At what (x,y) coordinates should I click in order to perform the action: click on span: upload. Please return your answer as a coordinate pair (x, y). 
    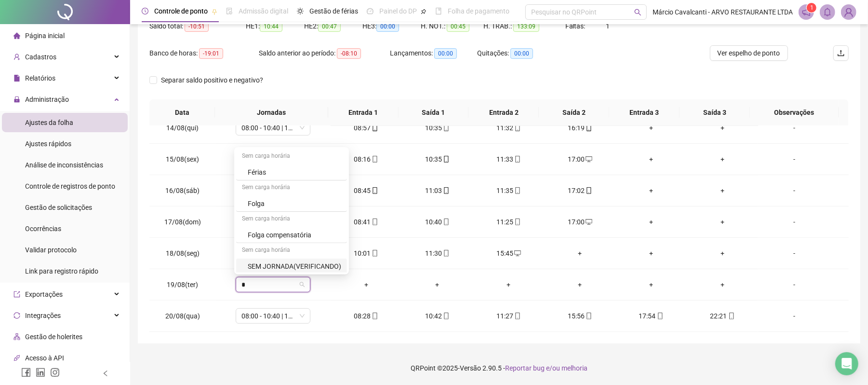
    Looking at the image, I should click on (841, 53).